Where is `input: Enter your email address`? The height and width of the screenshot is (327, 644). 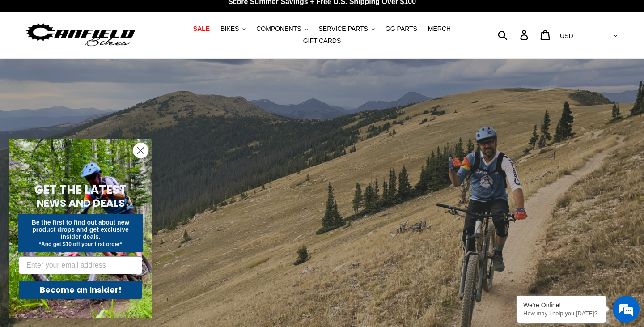
input: Enter your email address is located at coordinates (81, 265).